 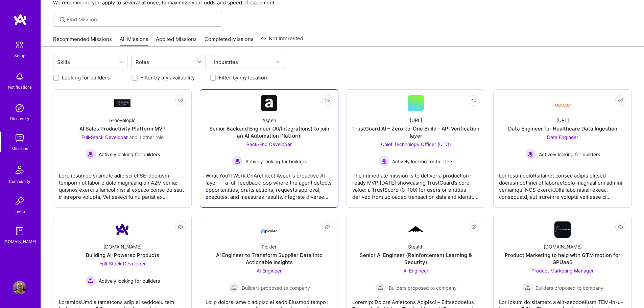 What do you see at coordinates (226, 62) in the screenshot?
I see `div: Industries` at bounding box center [226, 62].